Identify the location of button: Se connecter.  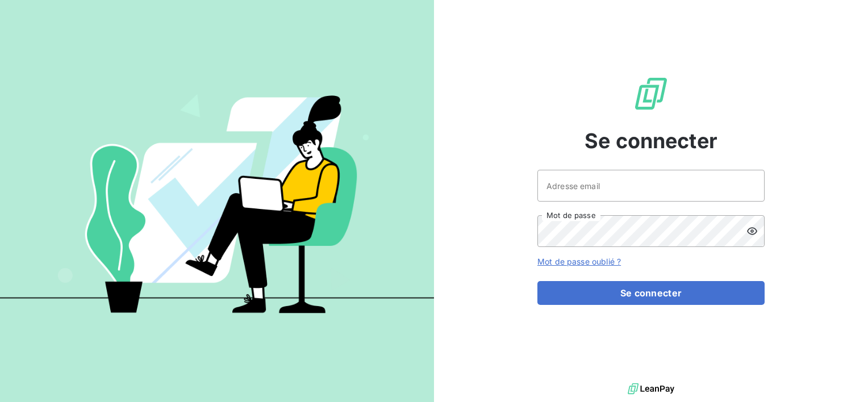
(651, 293).